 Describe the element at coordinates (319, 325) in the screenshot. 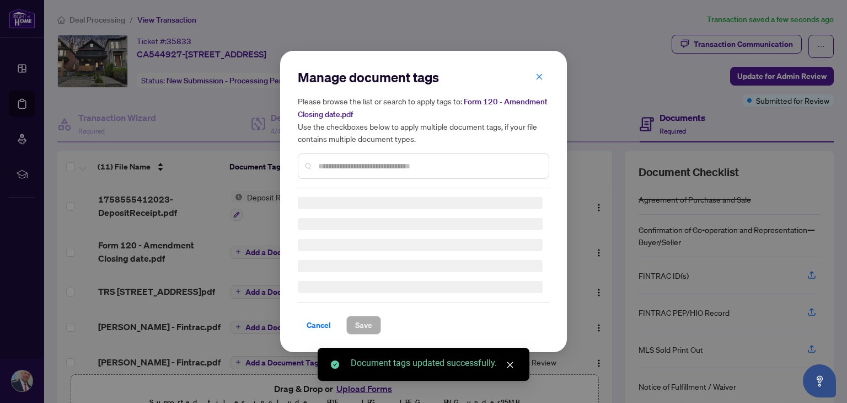

I see `span: Cancel` at that location.